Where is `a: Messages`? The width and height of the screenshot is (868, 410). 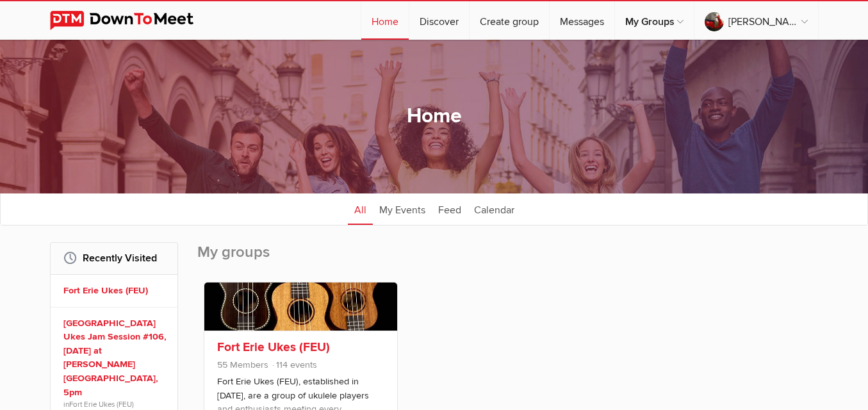
a: Messages is located at coordinates (582, 21).